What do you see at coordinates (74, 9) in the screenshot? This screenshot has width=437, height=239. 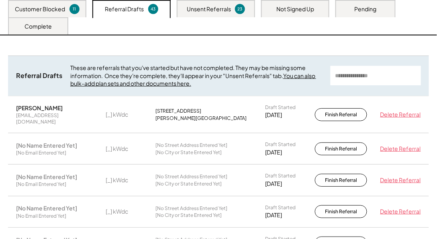 I see `div: 11` at bounding box center [74, 9].